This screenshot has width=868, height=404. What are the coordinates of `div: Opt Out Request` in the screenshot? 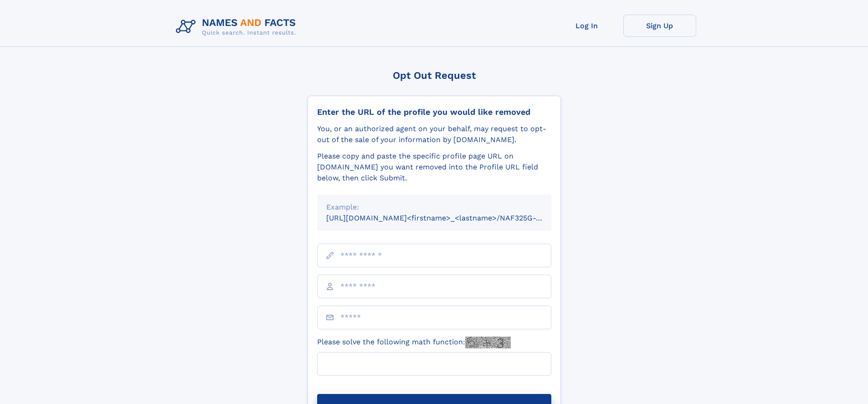 It's located at (434, 75).